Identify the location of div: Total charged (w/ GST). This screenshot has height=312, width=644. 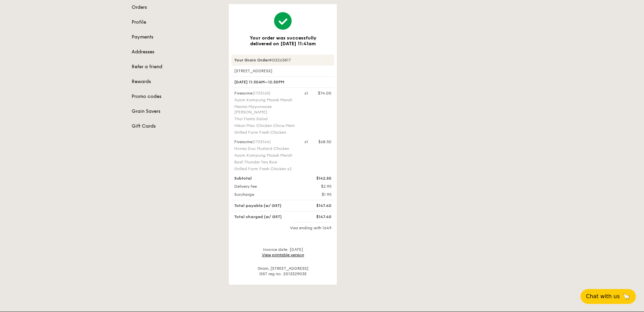
(265, 217).